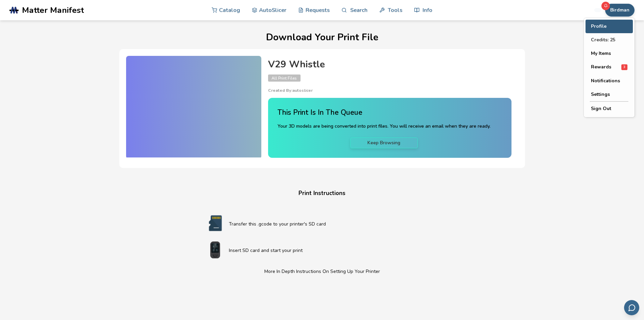 The height and width of the screenshot is (320, 644). I want to click on p: Transfer this .gcode to your printer's SD card, so click(335, 224).